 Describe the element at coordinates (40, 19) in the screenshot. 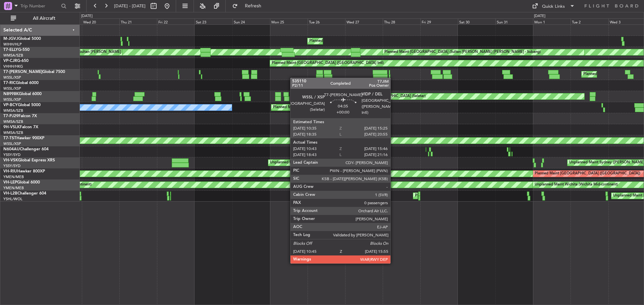

I see `button: All Aircraft` at that location.